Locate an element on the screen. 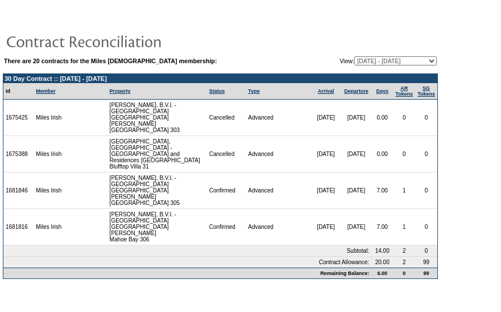 This screenshot has width=501, height=312. a: SGTokens is located at coordinates (426, 91).